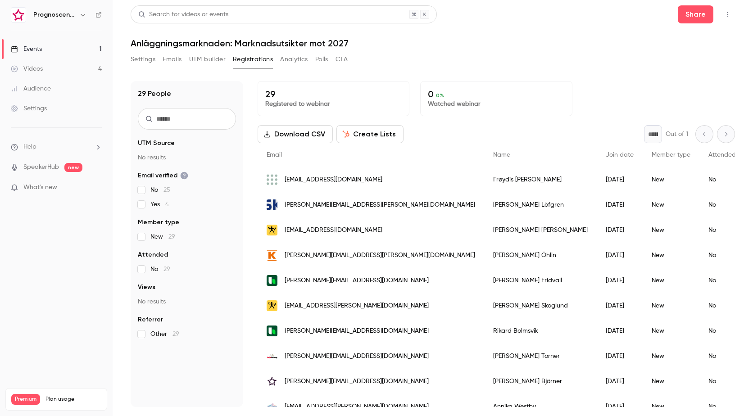 The image size is (753, 416). Describe the element at coordinates (295, 134) in the screenshot. I see `button: Download CSV` at that location.